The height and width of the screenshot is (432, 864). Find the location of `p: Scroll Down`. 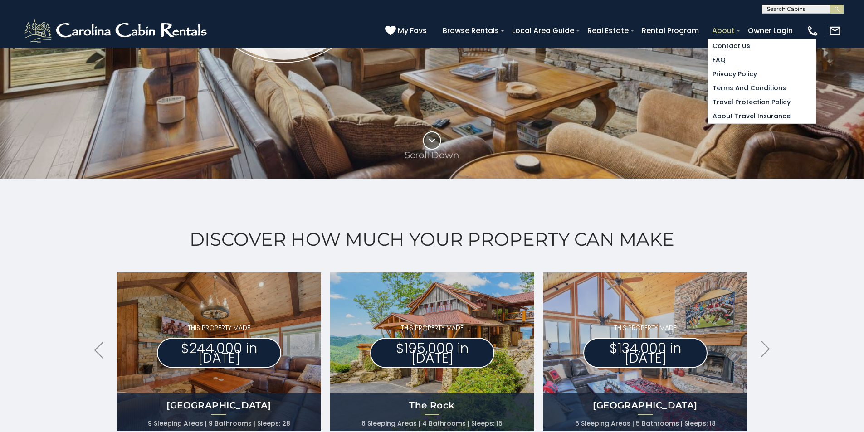

p: Scroll Down is located at coordinates (432, 155).